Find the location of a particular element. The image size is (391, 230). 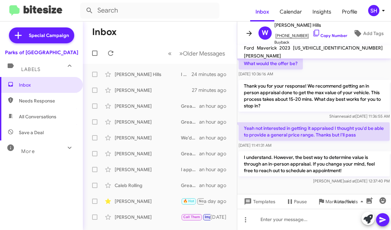

span: 2023 is located at coordinates (284, 48).